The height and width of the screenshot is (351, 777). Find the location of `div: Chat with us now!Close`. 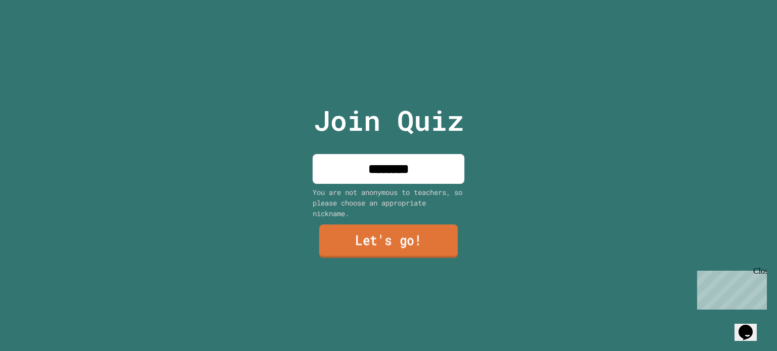

div: Chat with us now!Close is located at coordinates (37, 34).